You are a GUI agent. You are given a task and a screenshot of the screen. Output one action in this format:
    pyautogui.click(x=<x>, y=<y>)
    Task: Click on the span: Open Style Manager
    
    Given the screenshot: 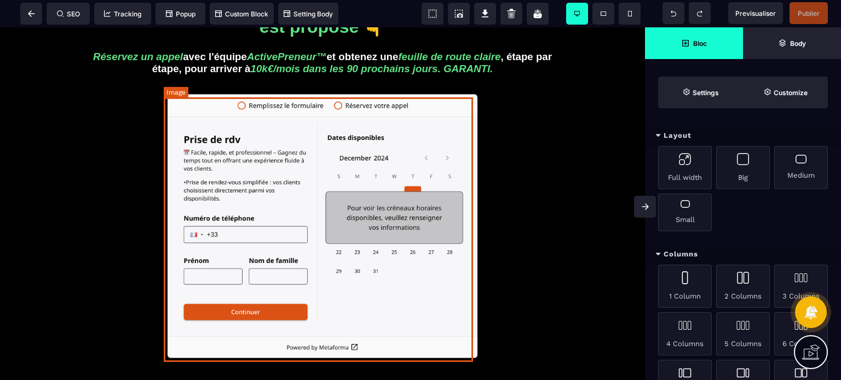 What is the action you would take?
    pyautogui.click(x=785, y=93)
    